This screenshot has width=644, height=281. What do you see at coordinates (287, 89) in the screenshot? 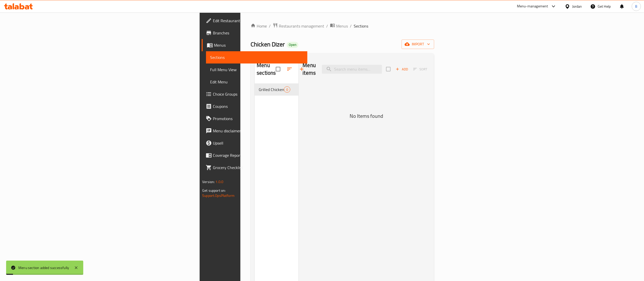
I see `span: 0` at bounding box center [287, 89].